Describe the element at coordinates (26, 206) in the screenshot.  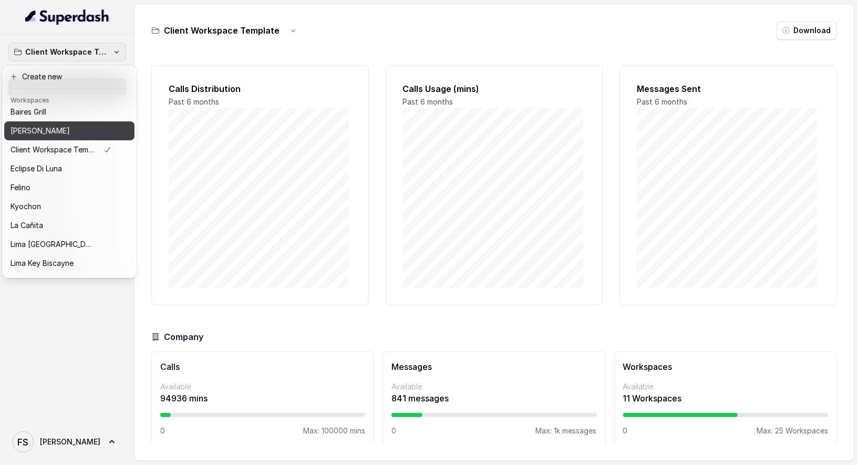
I see `p: Kyochon` at that location.